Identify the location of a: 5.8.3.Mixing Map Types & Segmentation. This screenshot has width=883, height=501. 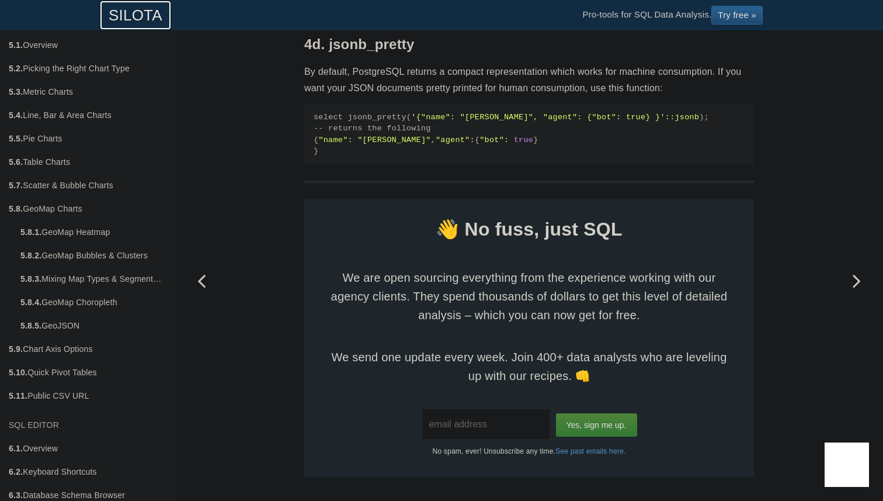
(93, 279).